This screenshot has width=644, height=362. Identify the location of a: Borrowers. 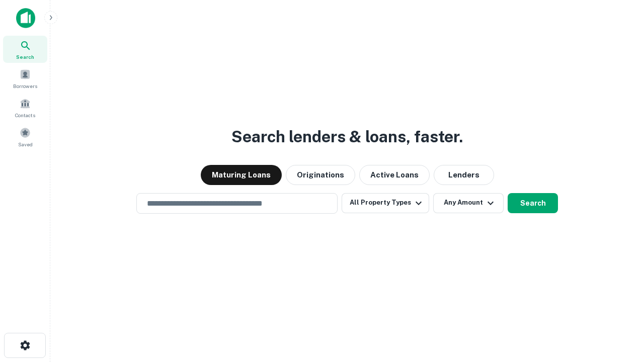
(25, 79).